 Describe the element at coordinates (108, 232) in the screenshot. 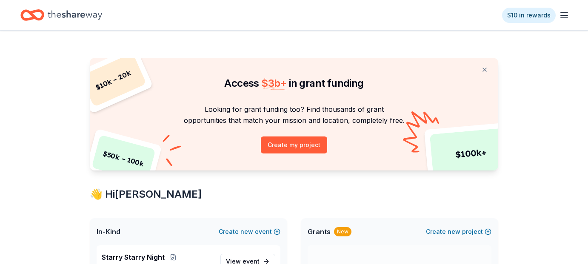

I see `span: In-Kind` at that location.